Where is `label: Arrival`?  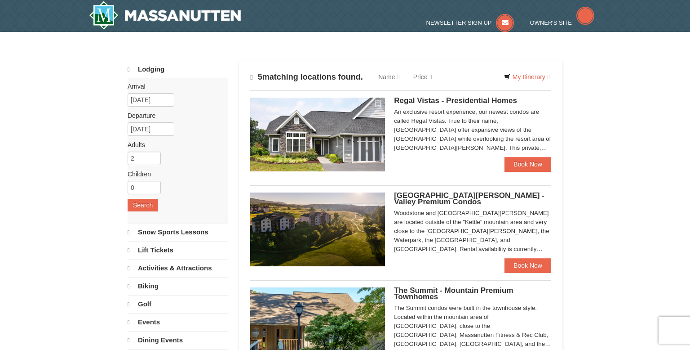 label: Arrival is located at coordinates (174, 86).